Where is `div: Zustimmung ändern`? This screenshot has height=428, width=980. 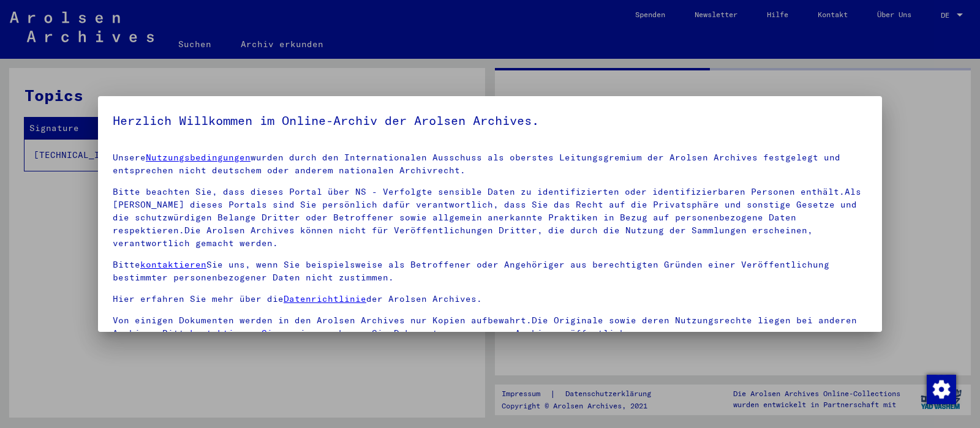 div: Zustimmung ändern is located at coordinates (941, 389).